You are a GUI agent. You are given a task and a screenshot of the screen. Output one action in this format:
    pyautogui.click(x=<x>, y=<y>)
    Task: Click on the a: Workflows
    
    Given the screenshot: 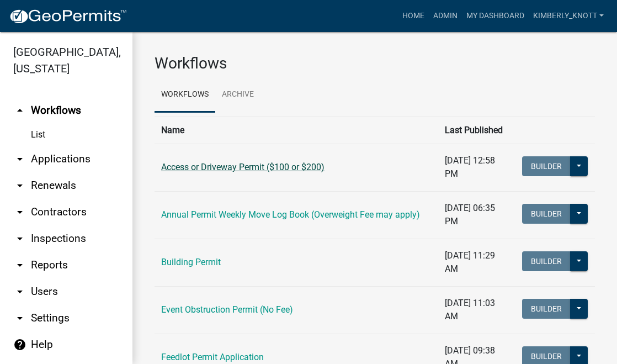 What is the action you would take?
    pyautogui.click(x=185, y=95)
    